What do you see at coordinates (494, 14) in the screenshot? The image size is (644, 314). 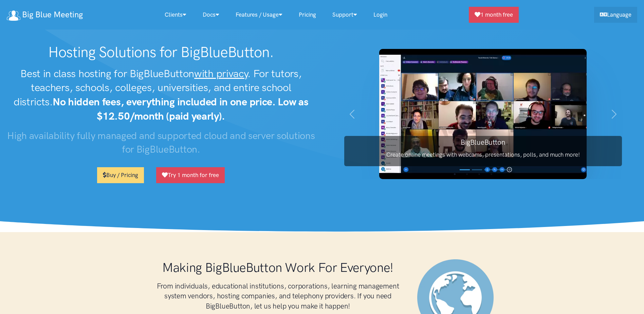 I see `a: 1 month free` at bounding box center [494, 14].